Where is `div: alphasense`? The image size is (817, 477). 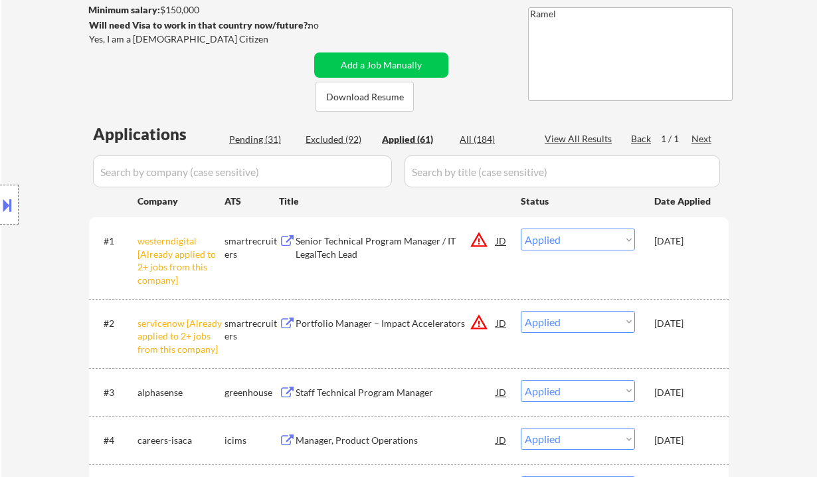
div: alphasense is located at coordinates (181, 392).